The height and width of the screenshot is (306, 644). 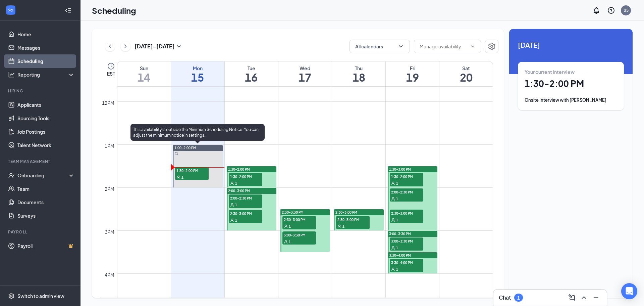 What do you see at coordinates (359, 68) in the screenshot?
I see `div: Thu` at bounding box center [359, 68].